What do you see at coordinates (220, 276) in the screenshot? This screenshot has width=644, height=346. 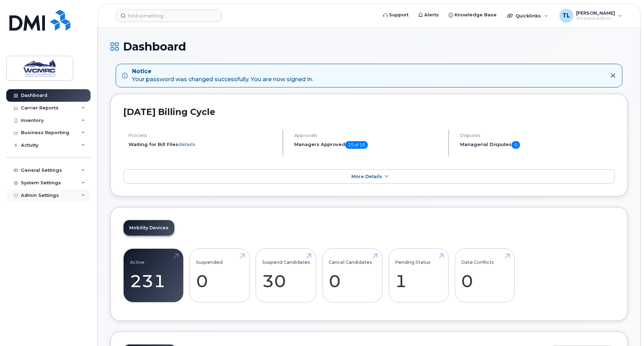 I see `a: Suspended 0` at bounding box center [220, 276].